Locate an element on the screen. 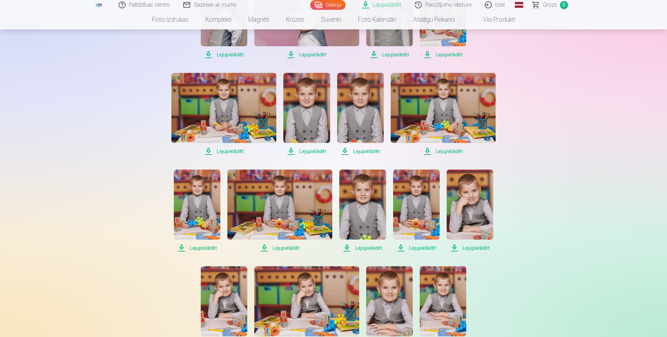  a: Krūzes is located at coordinates (295, 20).